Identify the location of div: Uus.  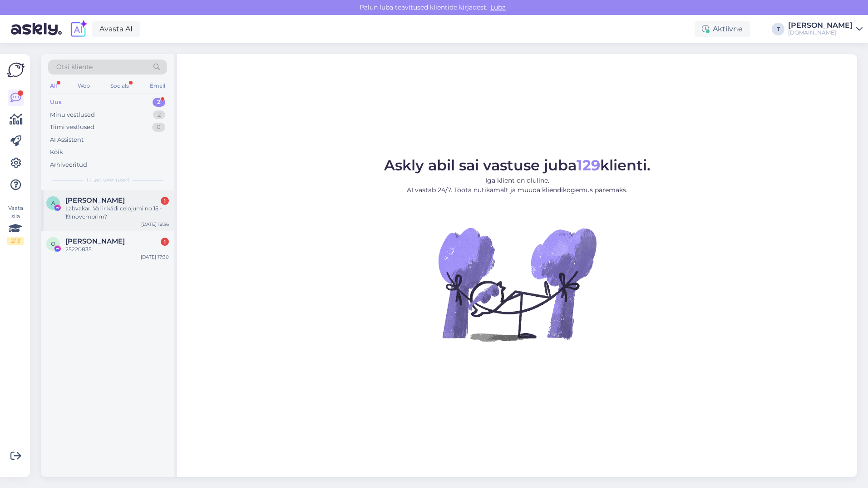
(56, 102).